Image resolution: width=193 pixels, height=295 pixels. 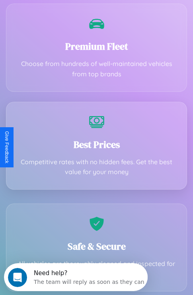 What do you see at coordinates (96, 46) in the screenshot?
I see `h3: Premium Fleet` at bounding box center [96, 46].